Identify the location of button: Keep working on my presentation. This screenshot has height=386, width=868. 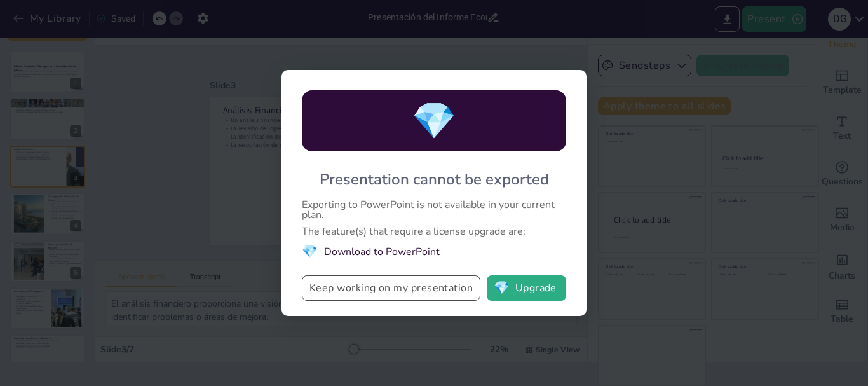
(391, 288).